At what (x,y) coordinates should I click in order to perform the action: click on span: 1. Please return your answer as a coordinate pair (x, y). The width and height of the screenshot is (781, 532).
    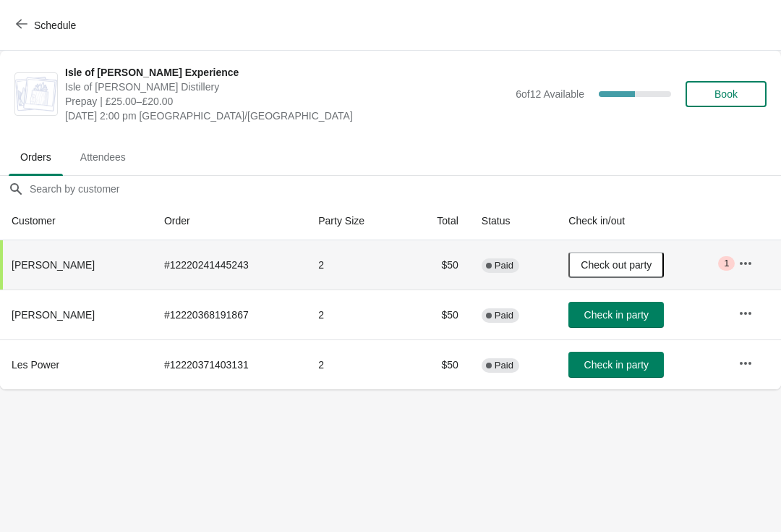
    Looking at the image, I should click on (726, 263).